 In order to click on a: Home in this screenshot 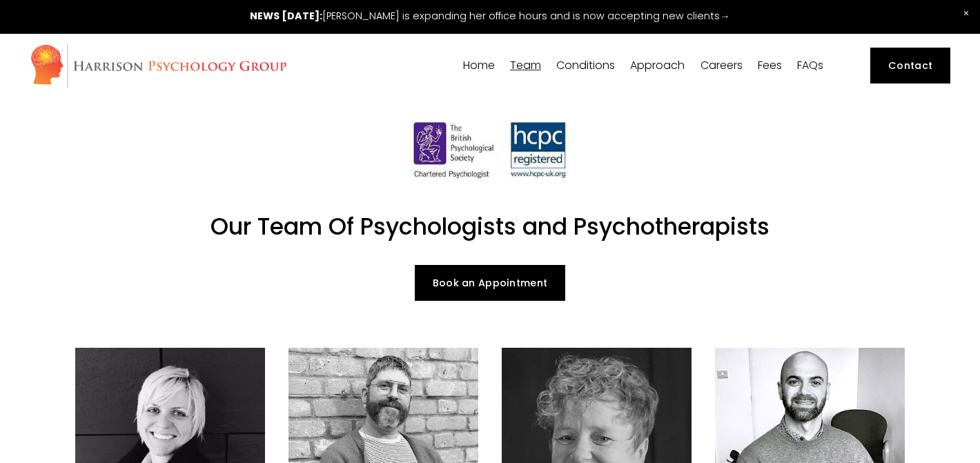, I will do `click(479, 66)`.